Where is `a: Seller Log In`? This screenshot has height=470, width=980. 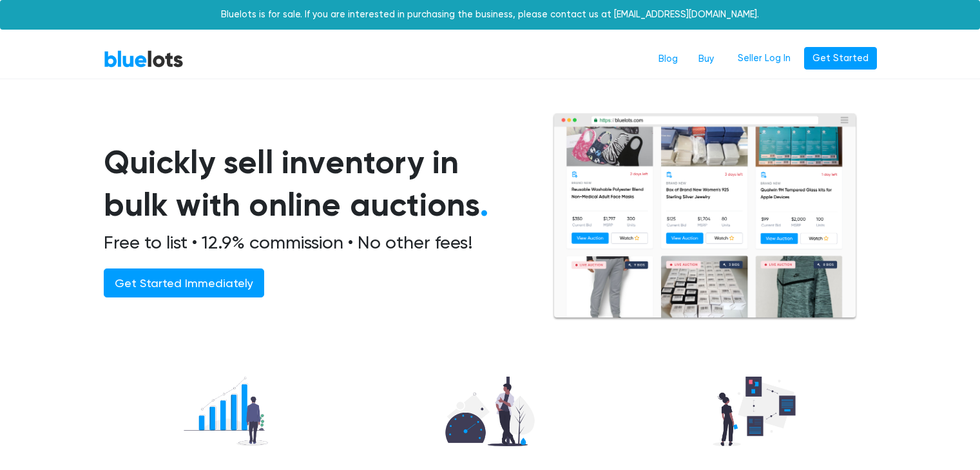 a: Seller Log In is located at coordinates (764, 59).